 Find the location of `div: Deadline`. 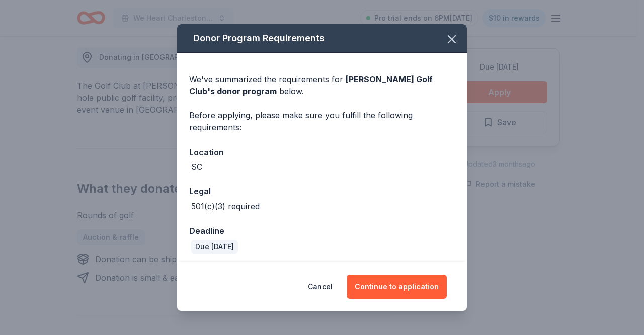

div: Deadline is located at coordinates (322, 230).